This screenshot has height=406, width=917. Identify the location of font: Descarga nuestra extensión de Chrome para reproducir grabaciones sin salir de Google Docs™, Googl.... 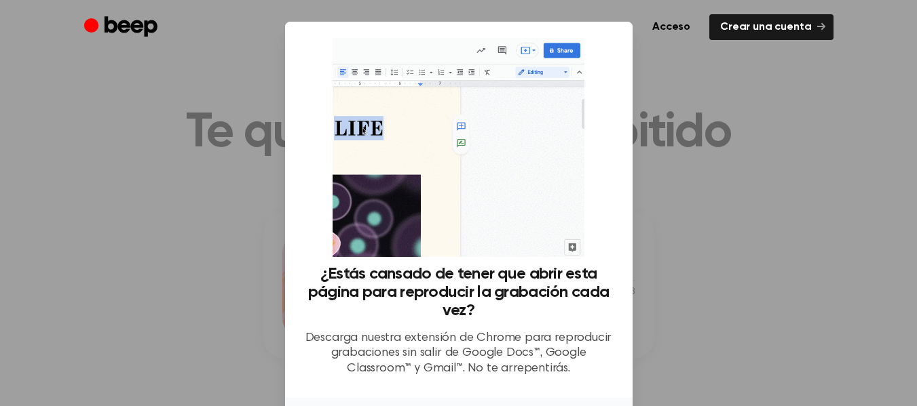
(459, 353).